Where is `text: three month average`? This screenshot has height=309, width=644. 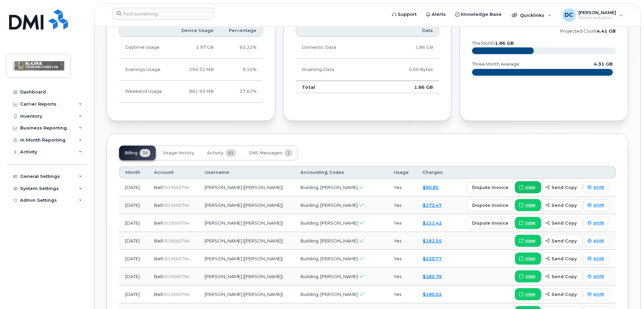 text: three month average is located at coordinates (495, 64).